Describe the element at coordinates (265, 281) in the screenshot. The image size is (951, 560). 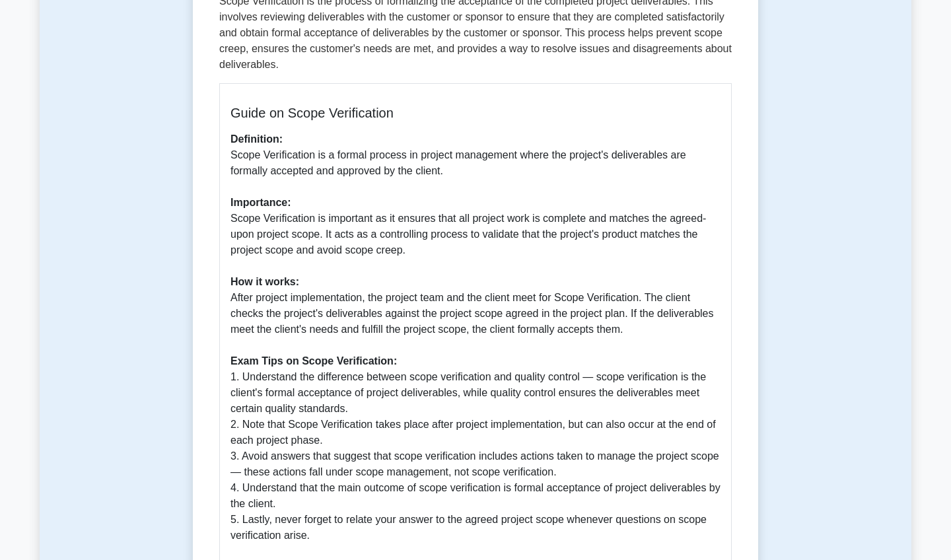
I see `b: How it works:` at that location.